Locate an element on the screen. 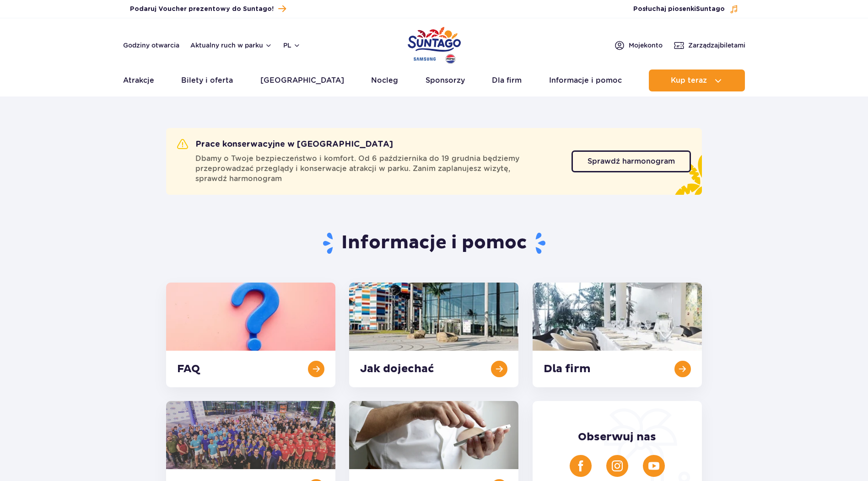 This screenshot has height=481, width=868. h1: Informacje i pomoc is located at coordinates (434, 243).